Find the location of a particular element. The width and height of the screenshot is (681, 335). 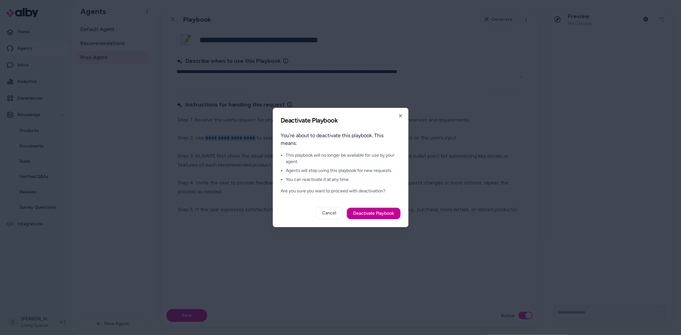

button: Deactivate Playbook is located at coordinates (373, 213).